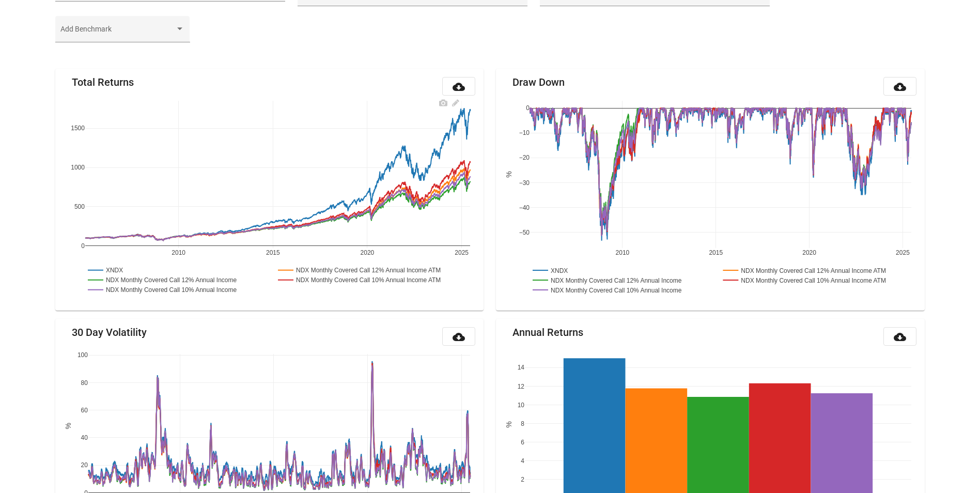 This screenshot has height=493, width=980. I want to click on mat-card-title: 30 Day Volatility, so click(109, 332).